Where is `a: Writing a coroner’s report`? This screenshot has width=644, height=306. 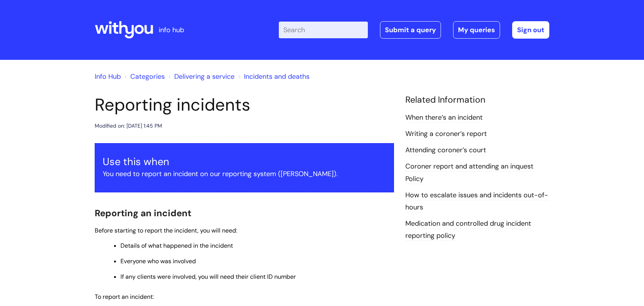
a: Writing a coroner’s report is located at coordinates (446, 134).